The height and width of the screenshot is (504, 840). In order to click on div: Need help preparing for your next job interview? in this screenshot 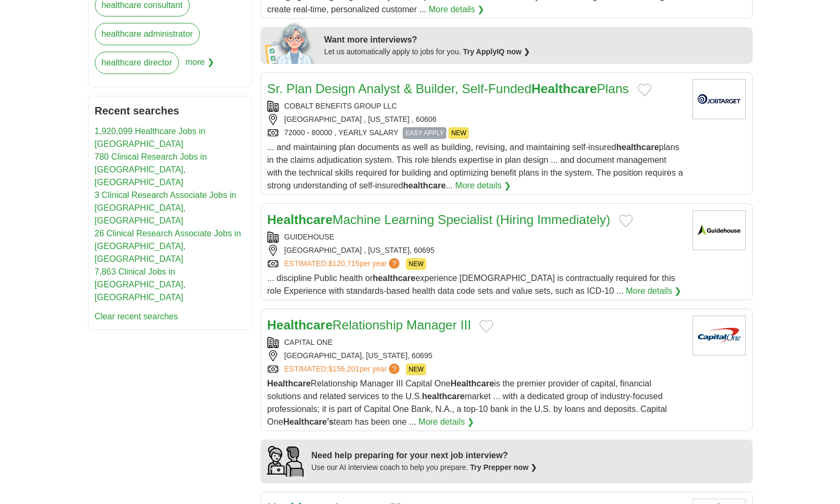, I will do `click(425, 456)`.